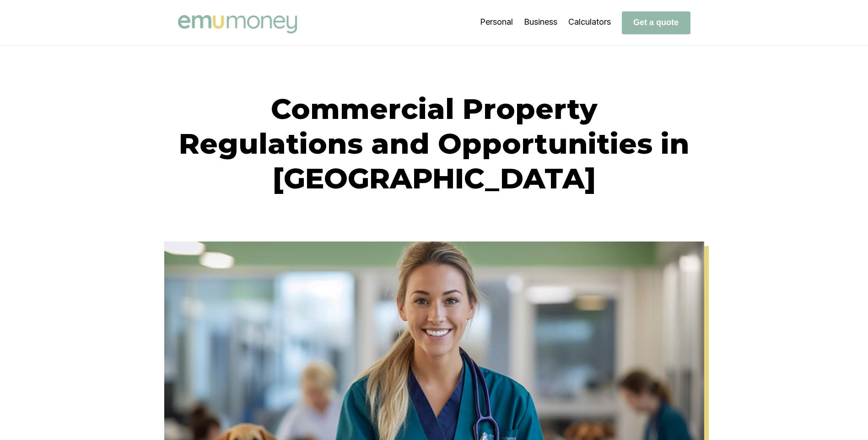 This screenshot has height=440, width=868. What do you see at coordinates (237, 24) in the screenshot?
I see `img: Emu Money logo` at bounding box center [237, 24].